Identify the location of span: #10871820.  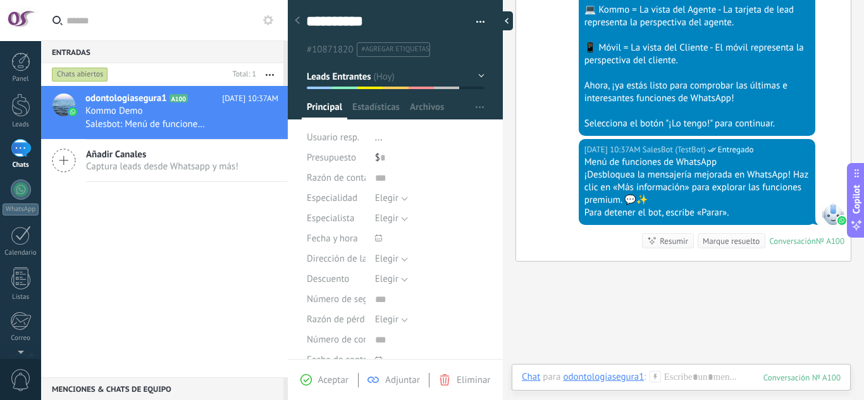
(330, 49).